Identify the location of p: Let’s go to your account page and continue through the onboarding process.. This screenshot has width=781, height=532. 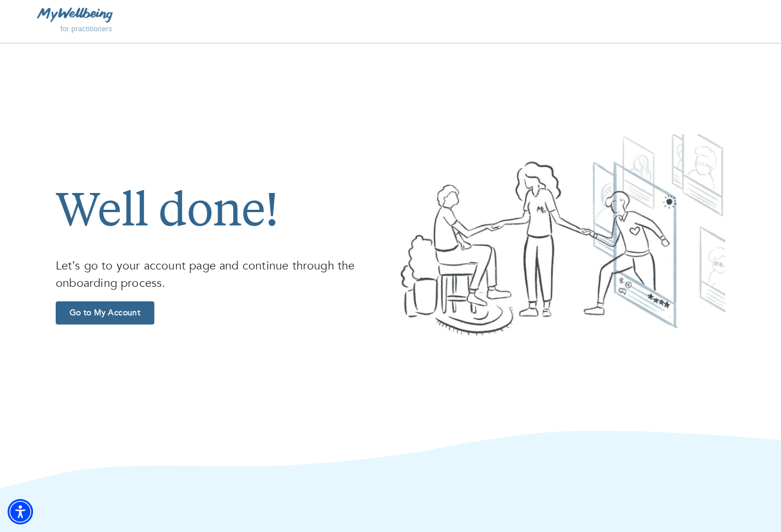
(218, 275).